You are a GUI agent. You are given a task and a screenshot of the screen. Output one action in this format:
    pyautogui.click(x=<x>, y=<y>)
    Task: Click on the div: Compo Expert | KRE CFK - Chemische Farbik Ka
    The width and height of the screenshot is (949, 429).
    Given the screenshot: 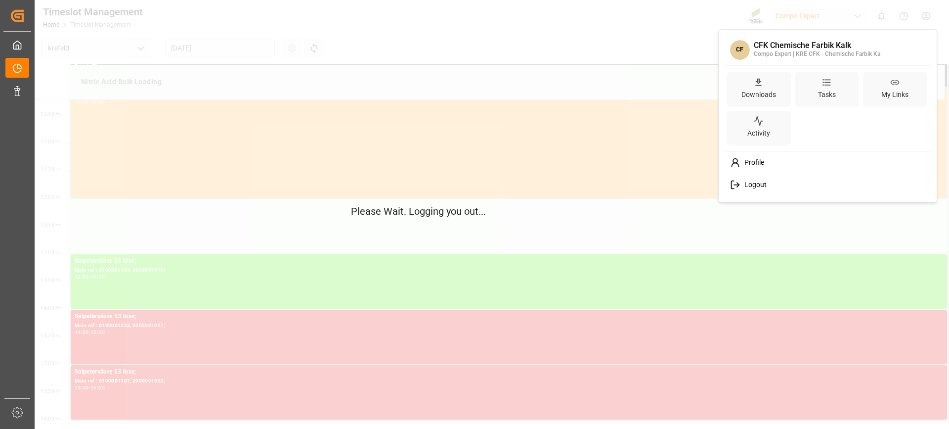 What is the action you would take?
    pyautogui.click(x=817, y=54)
    